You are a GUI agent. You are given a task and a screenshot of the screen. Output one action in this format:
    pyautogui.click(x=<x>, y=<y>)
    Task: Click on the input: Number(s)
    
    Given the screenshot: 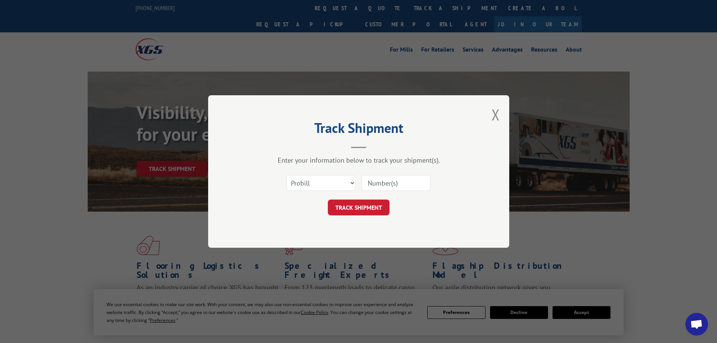 What is the action you would take?
    pyautogui.click(x=396, y=183)
    